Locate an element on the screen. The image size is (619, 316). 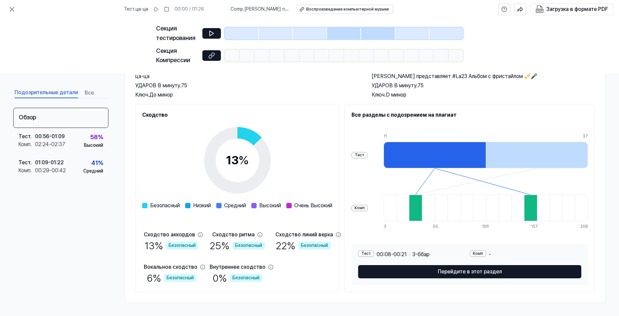
div: 00:56 - 01:09 is located at coordinates (50, 136).